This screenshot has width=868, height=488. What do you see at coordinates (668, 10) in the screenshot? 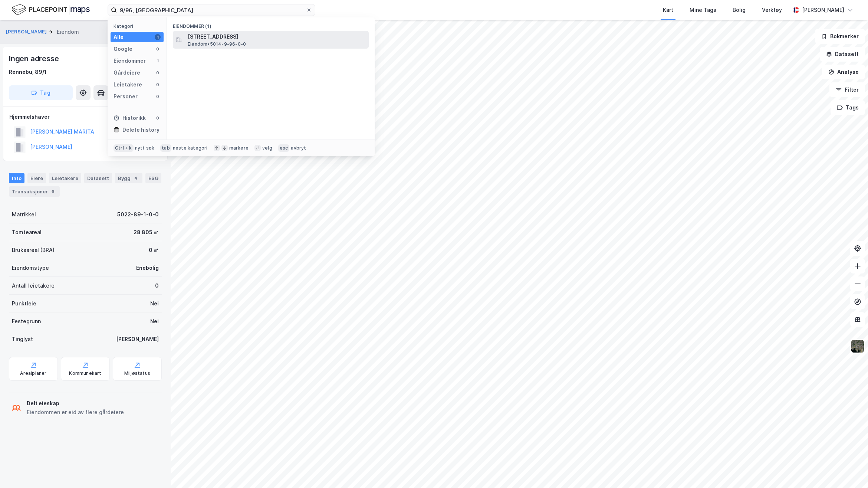
I see `div: Kart` at bounding box center [668, 10].